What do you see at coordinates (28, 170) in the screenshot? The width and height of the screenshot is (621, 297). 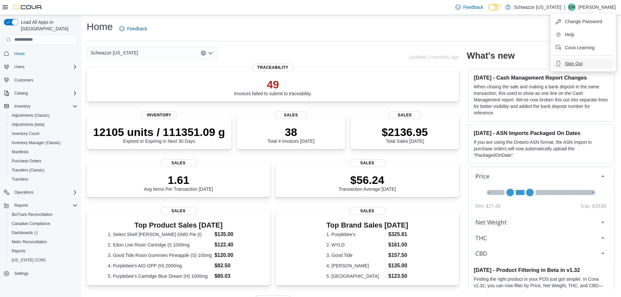 I see `a: Transfers (Classic)` at bounding box center [28, 170].